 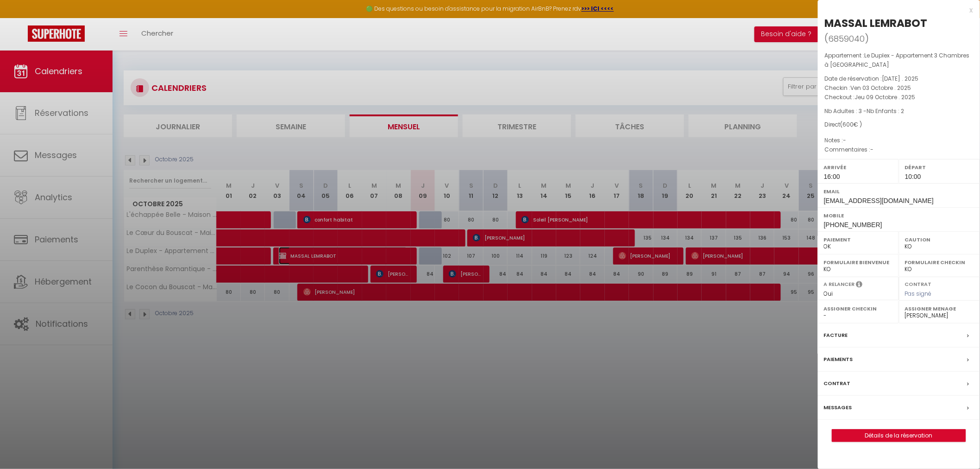 I want to click on label: Départ, so click(x=939, y=168).